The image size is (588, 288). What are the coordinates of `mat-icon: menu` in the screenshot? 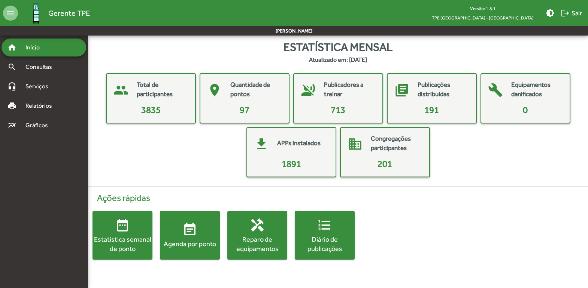 It's located at (10, 13).